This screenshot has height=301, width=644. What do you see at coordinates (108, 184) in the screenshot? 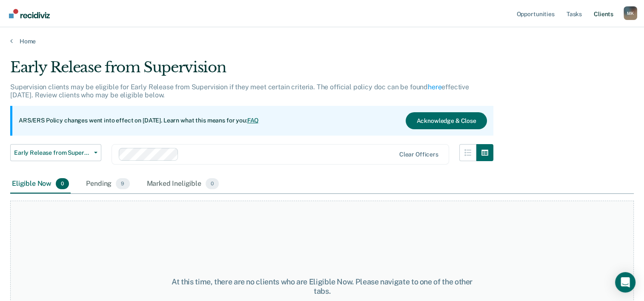
I see `div: Pending9` at bounding box center [108, 184].